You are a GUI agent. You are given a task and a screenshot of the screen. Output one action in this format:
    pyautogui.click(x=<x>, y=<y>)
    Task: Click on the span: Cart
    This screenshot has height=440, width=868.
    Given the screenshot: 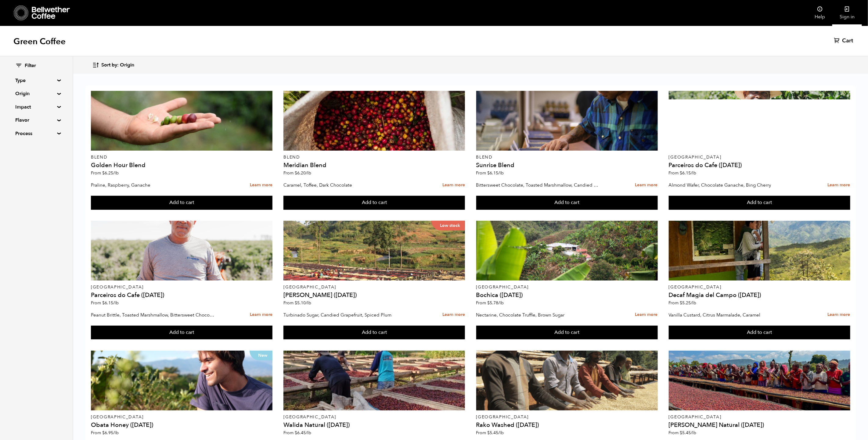 What is the action you would take?
    pyautogui.click(x=848, y=41)
    